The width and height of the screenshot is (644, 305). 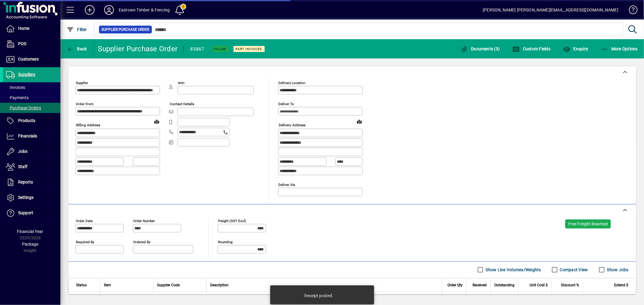 I want to click on span: Package, so click(x=30, y=245).